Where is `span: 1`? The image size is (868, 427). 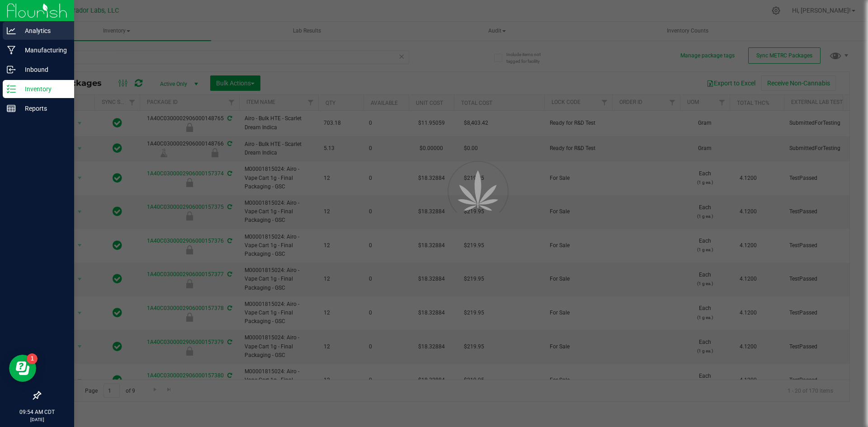 span: 1 is located at coordinates (5, 5).